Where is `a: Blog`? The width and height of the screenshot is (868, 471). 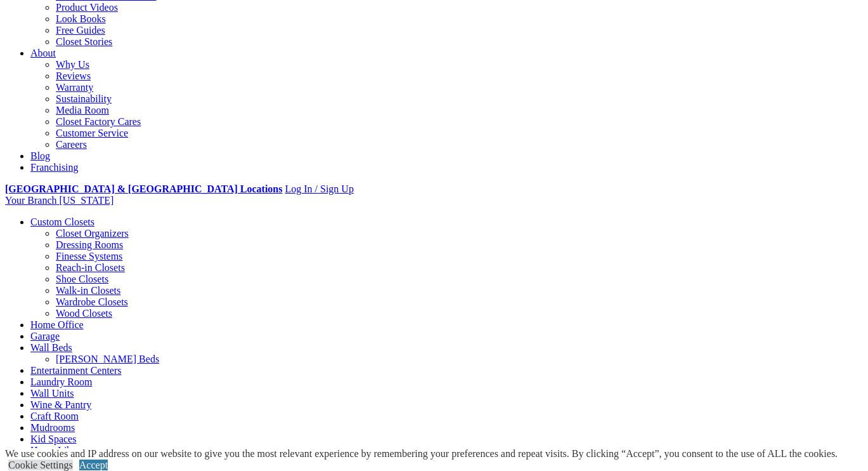 a: Blog is located at coordinates (40, 155).